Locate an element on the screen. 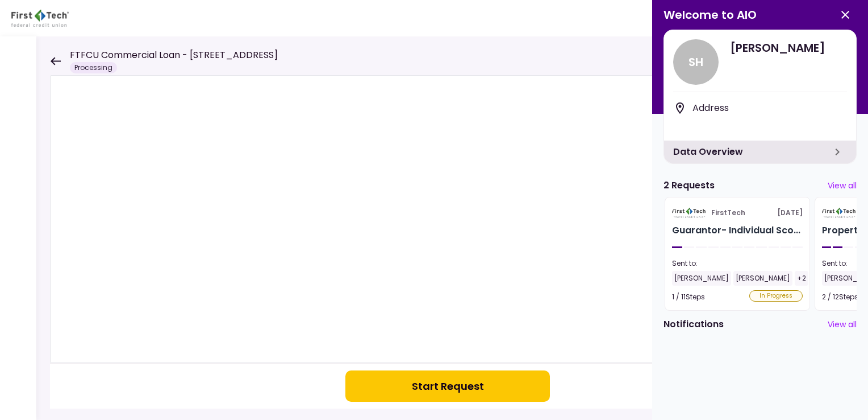  span: Welcome to AIO is located at coordinates (710, 15).